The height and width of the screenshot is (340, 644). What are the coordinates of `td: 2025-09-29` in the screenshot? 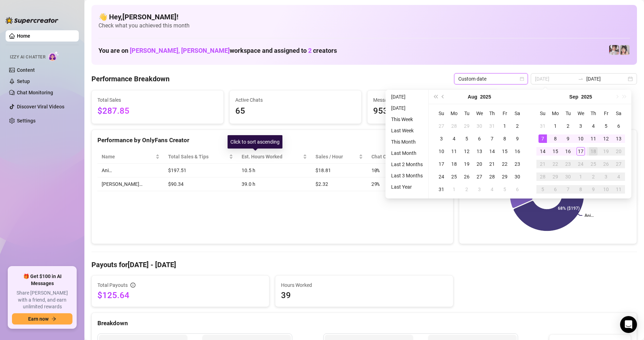 It's located at (556, 177).